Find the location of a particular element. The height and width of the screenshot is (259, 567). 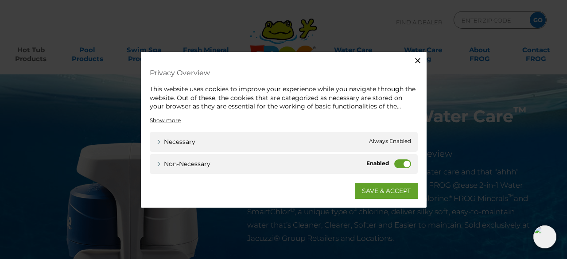

a: SAVE & ACCEPT is located at coordinates (386, 191).